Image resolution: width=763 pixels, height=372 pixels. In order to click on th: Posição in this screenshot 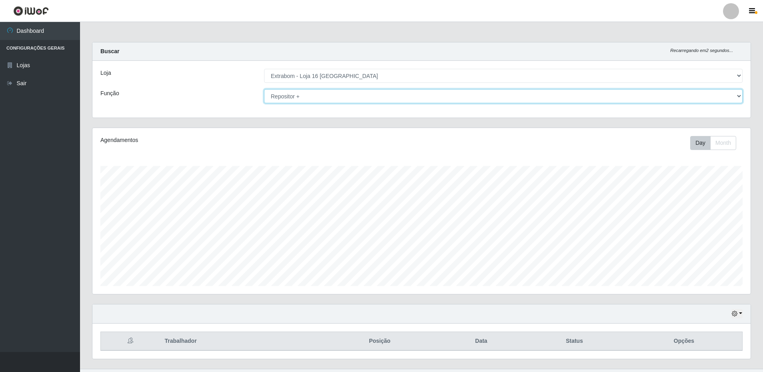, I will do `click(379, 341)`.